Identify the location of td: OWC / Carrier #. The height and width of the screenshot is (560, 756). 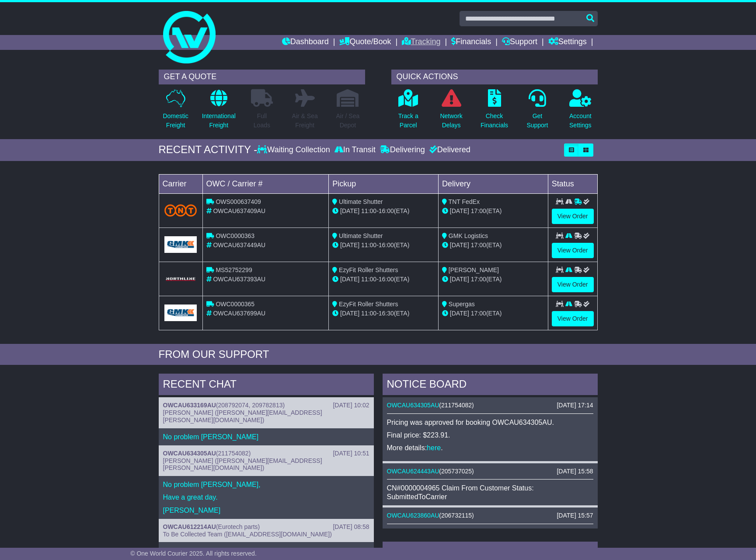
(265, 184).